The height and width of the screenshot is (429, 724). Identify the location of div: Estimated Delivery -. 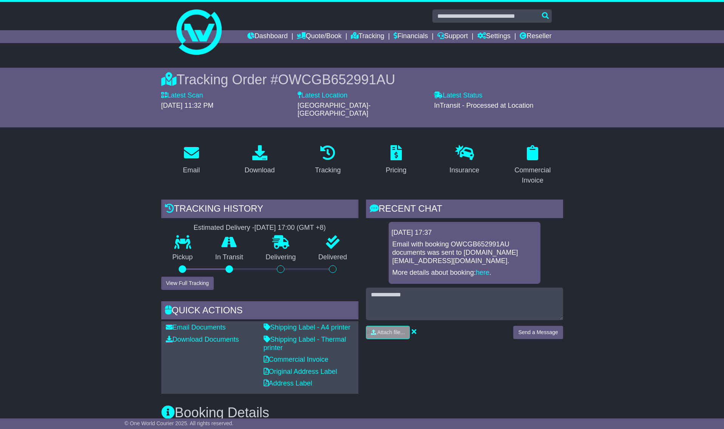
(260, 228).